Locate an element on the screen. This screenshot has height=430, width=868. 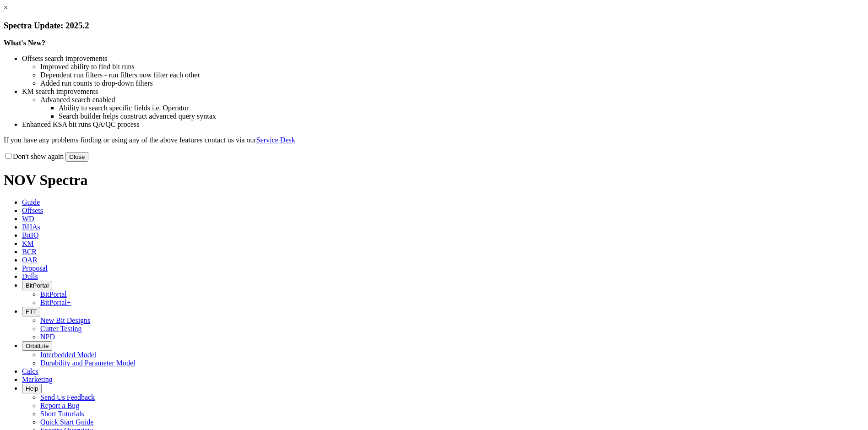
a: Send Us Feedback is located at coordinates (67, 397).